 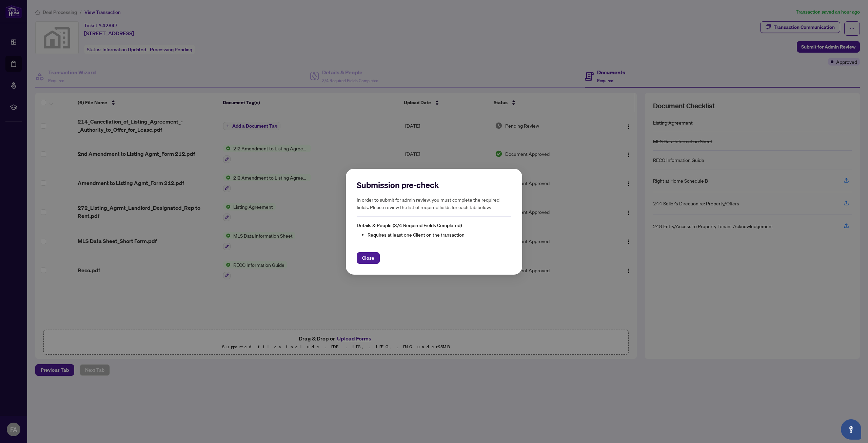 I want to click on button: Open asap, so click(x=851, y=429).